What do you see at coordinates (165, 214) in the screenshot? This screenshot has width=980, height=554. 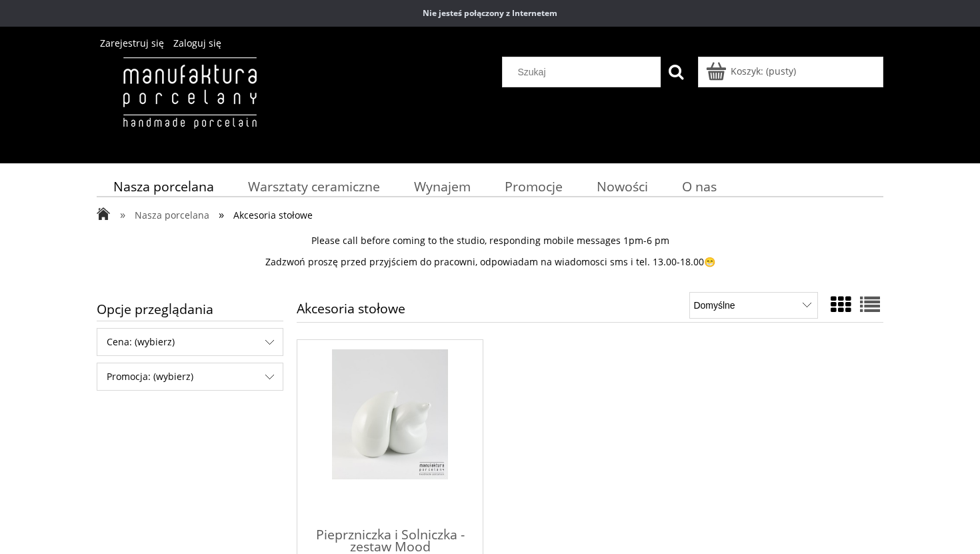 I see `a: » Nasza porcelana` at bounding box center [165, 214].